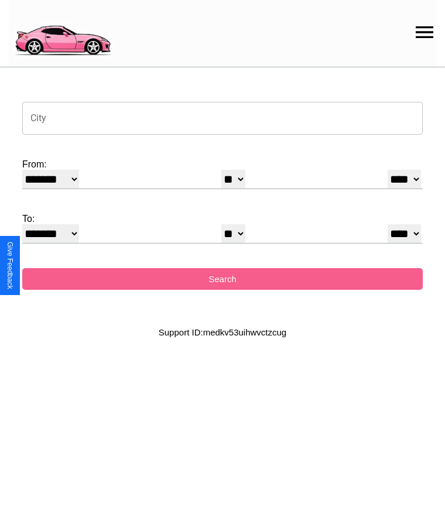 This screenshot has width=445, height=531. What do you see at coordinates (223, 165) in the screenshot?
I see `label: From:` at bounding box center [223, 165].